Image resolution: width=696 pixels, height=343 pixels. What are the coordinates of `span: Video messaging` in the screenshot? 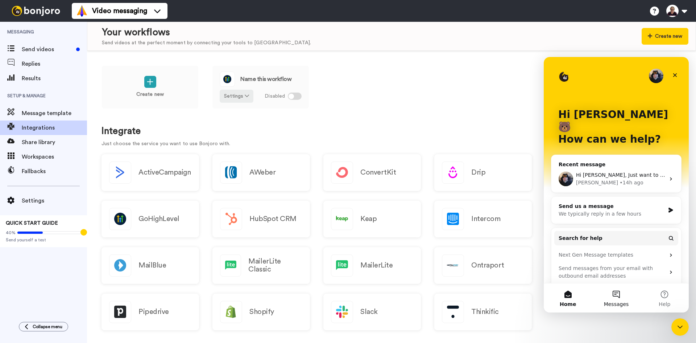 It's located at (120, 11).